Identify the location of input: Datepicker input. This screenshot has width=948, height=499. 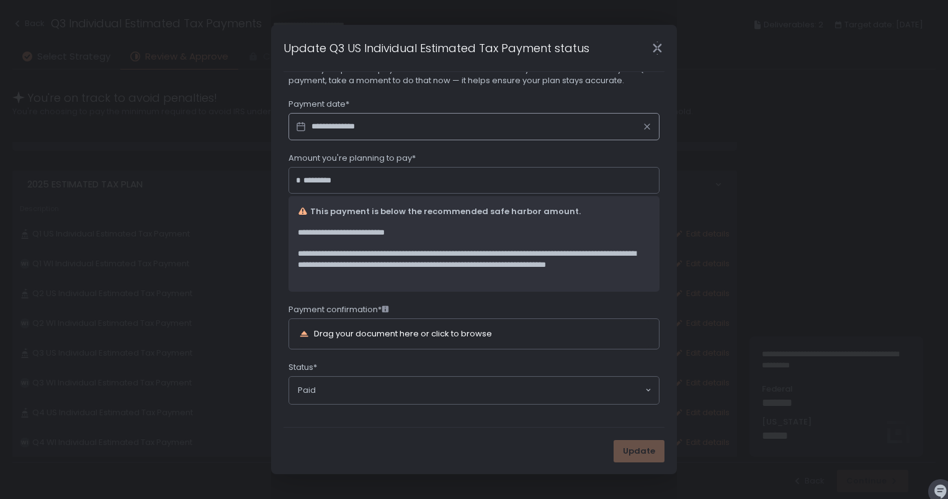
(474, 127).